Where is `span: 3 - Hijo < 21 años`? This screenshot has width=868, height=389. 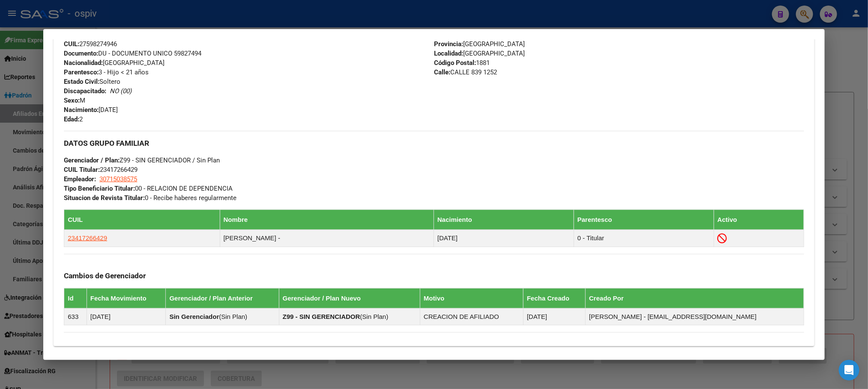
span: 3 - Hijo < 21 años is located at coordinates (107, 72).